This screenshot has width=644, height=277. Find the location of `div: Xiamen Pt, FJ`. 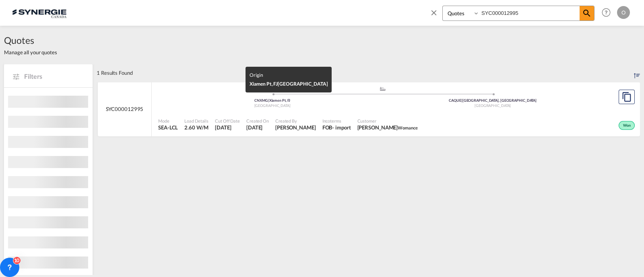

div: Xiamen Pt, FJ is located at coordinates (289, 84).